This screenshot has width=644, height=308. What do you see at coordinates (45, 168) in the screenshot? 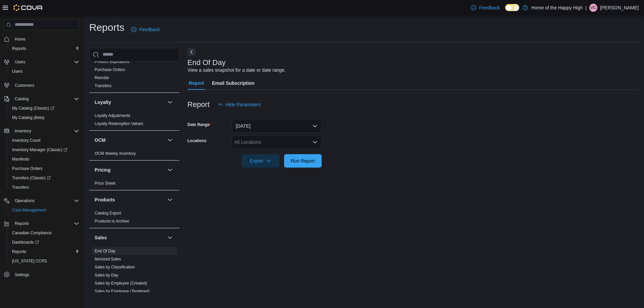
I see `button: Purchase Orders` at bounding box center [45, 168].